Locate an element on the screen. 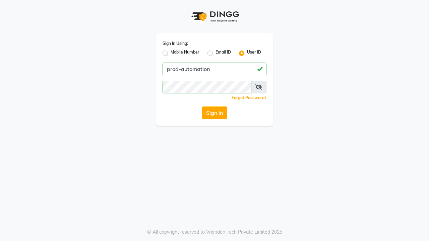 This screenshot has height=241, width=429. a: Forgot Password? is located at coordinates (249, 98).